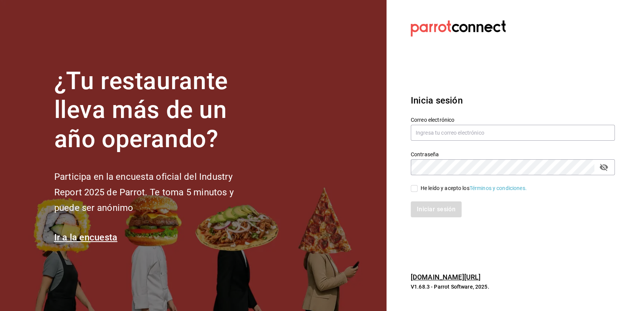  Describe the element at coordinates (513, 154) in the screenshot. I see `label: Contraseña` at that location.